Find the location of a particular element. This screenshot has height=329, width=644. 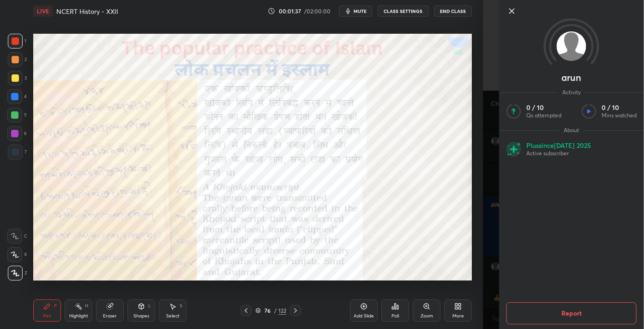

div: Z is located at coordinates (18, 273).